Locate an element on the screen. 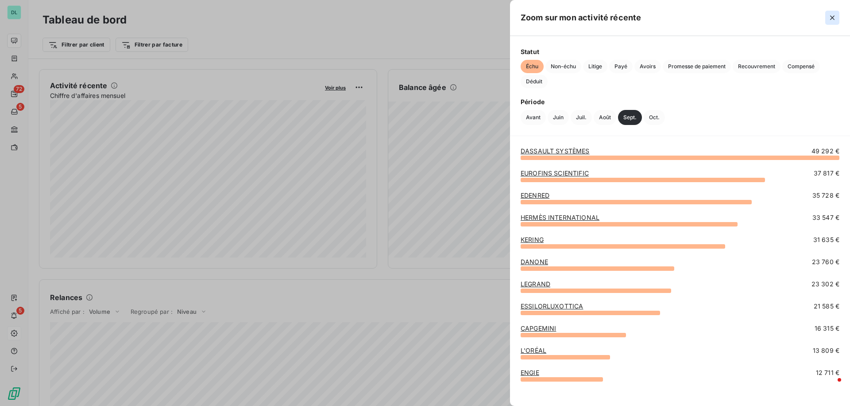  h5: Zoom sur mon activité récente is located at coordinates (581, 18).